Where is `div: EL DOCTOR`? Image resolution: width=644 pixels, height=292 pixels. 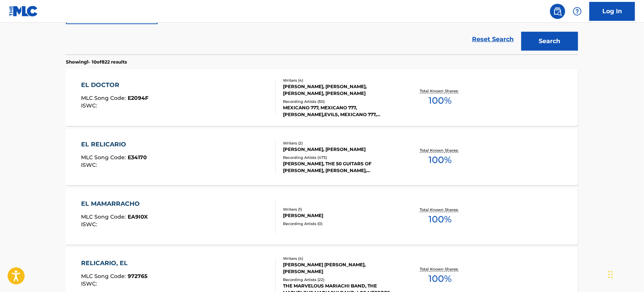 div: EL DOCTOR is located at coordinates (115, 85).